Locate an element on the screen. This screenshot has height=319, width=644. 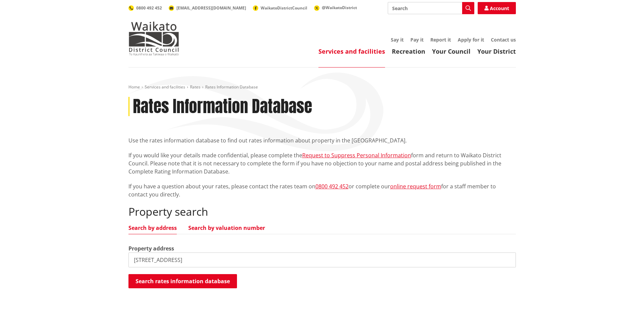
a: WaikatoDistrictCouncil is located at coordinates (280, 8).